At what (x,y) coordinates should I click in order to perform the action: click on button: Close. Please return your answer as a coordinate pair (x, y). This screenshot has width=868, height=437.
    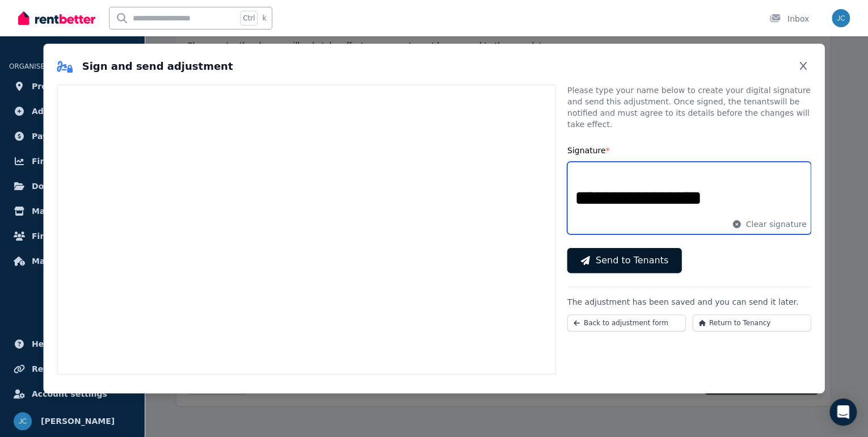
    Looking at the image, I should click on (803, 66).